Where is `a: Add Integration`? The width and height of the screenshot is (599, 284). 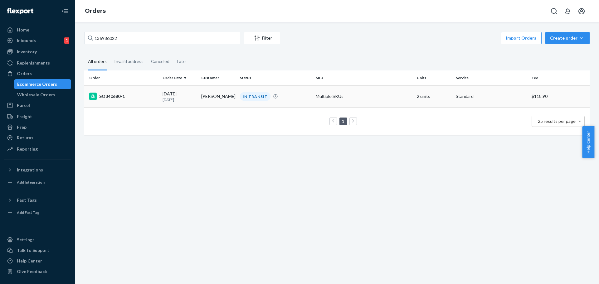 a: Add Integration is located at coordinates (37, 182).